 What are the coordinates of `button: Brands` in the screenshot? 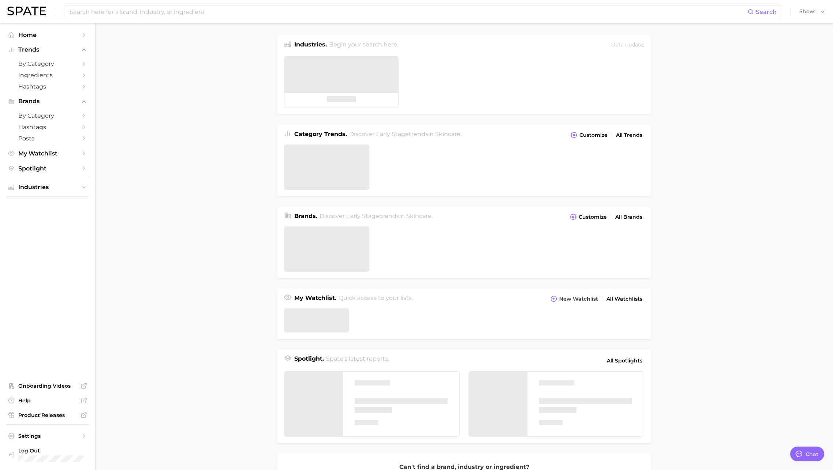 It's located at (48, 101).